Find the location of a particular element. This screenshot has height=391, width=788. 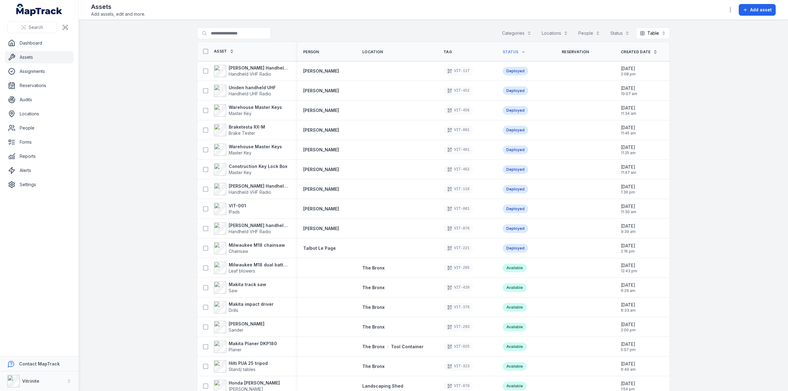

span: Person is located at coordinates (311, 52).